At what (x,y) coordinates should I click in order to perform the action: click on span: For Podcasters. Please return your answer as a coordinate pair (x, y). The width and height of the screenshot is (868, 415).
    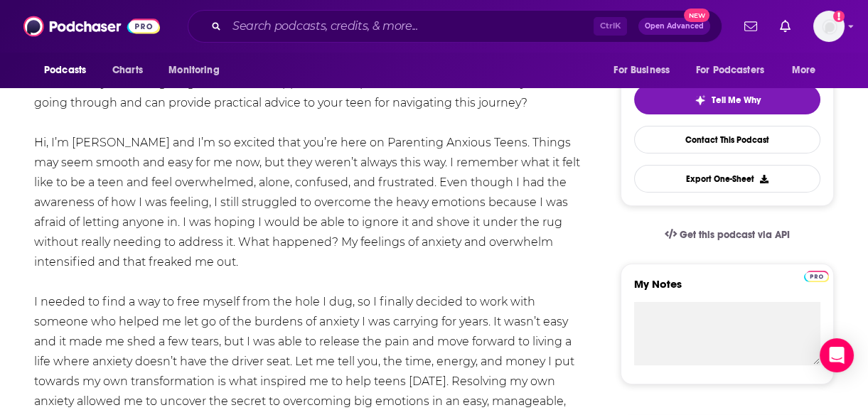
    Looking at the image, I should click on (730, 71).